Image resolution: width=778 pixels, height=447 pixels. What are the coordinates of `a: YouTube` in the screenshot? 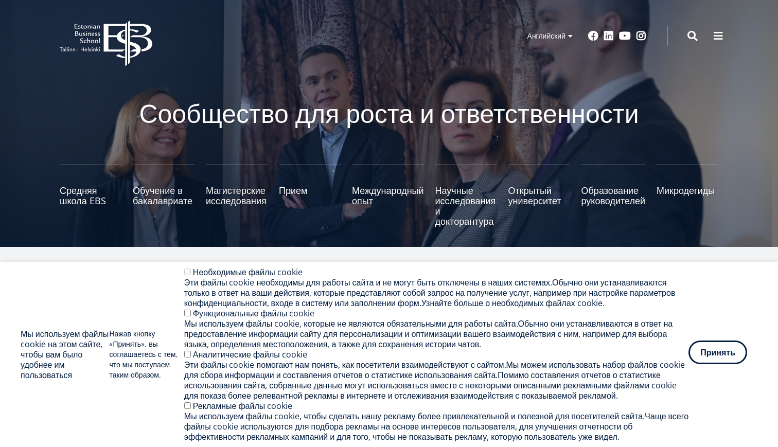 It's located at (625, 36).